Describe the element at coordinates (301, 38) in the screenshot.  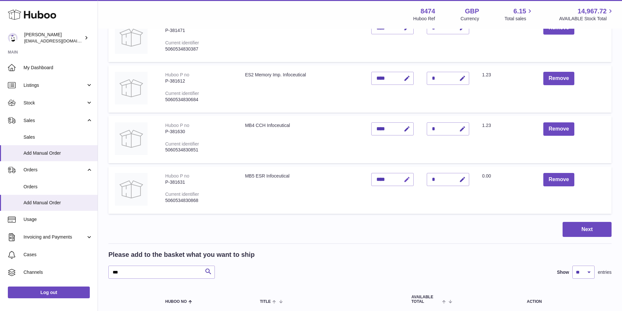
I see `td: EI5 Bladder Infoceutical` at that location.